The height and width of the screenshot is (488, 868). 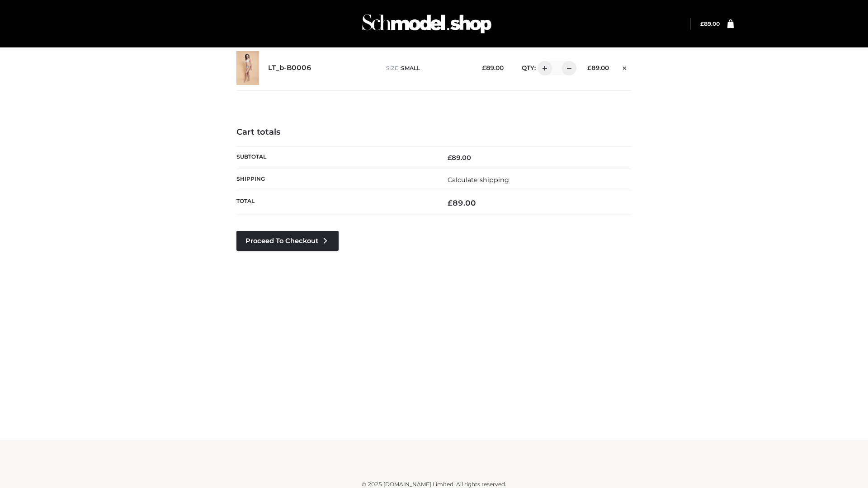 I want to click on a: Remove this item, so click(x=625, y=67).